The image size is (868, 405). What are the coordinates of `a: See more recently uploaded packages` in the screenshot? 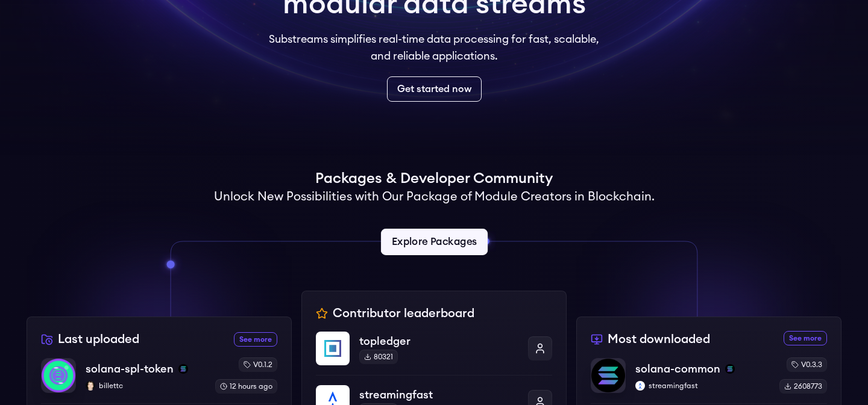 It's located at (256, 339).